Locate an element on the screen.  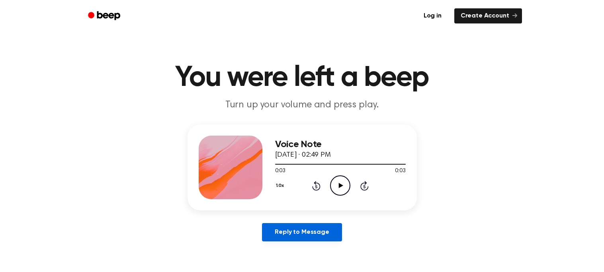
p: Turn up your volume and press play. is located at coordinates (302, 105).